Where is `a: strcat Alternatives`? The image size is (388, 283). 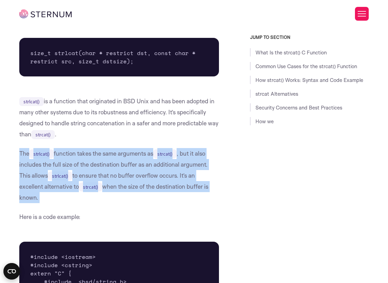
a: strcat Alternatives is located at coordinates (277, 94).